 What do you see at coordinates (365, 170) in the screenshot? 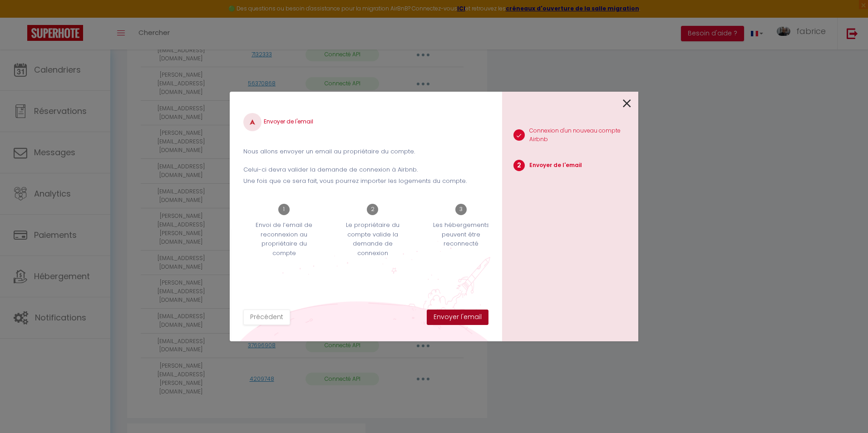
I see `p: Celui-ci devra valider la demande de connexion à Airbnb.` at bounding box center [365, 170].